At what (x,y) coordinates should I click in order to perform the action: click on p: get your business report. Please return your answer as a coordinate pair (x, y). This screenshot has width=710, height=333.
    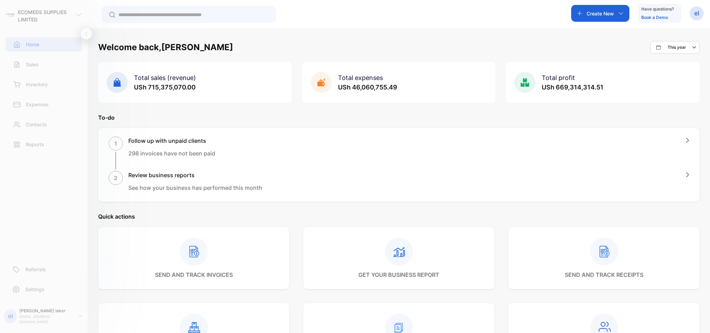
    Looking at the image, I should click on (398, 274).